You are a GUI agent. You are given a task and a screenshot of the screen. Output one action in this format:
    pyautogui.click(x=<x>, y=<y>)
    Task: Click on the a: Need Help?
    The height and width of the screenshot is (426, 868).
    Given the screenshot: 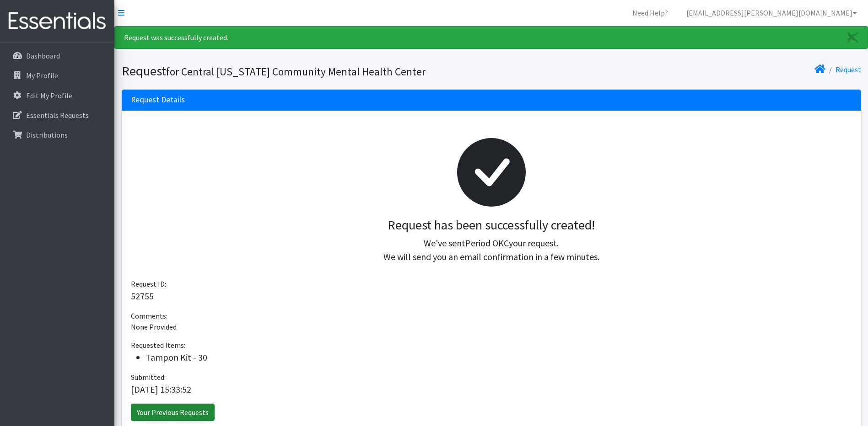 What is the action you would take?
    pyautogui.click(x=650, y=13)
    